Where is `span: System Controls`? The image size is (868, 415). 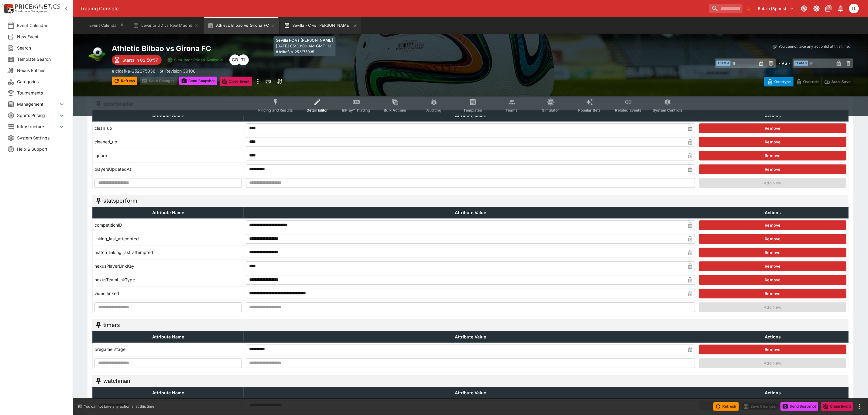
span: System Controls is located at coordinates (668, 110).